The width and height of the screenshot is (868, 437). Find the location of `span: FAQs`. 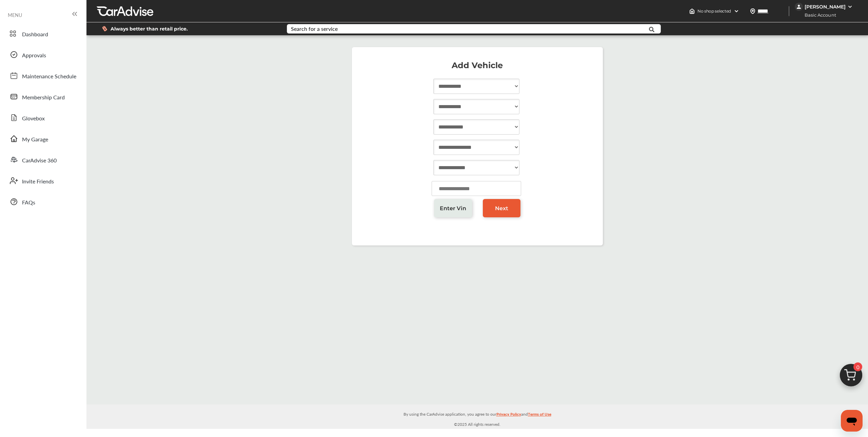

span: FAQs is located at coordinates (29, 203).